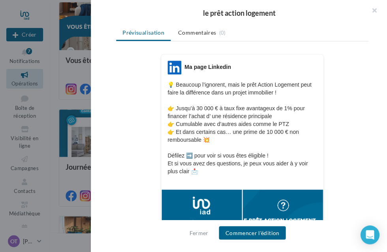 The height and width of the screenshot is (252, 387). I want to click on span: Commentaires, so click(197, 33).